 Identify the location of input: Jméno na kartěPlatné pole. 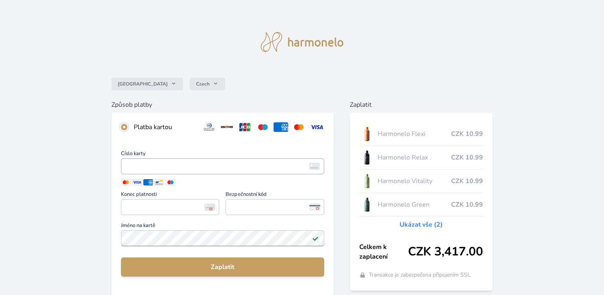
(222, 238).